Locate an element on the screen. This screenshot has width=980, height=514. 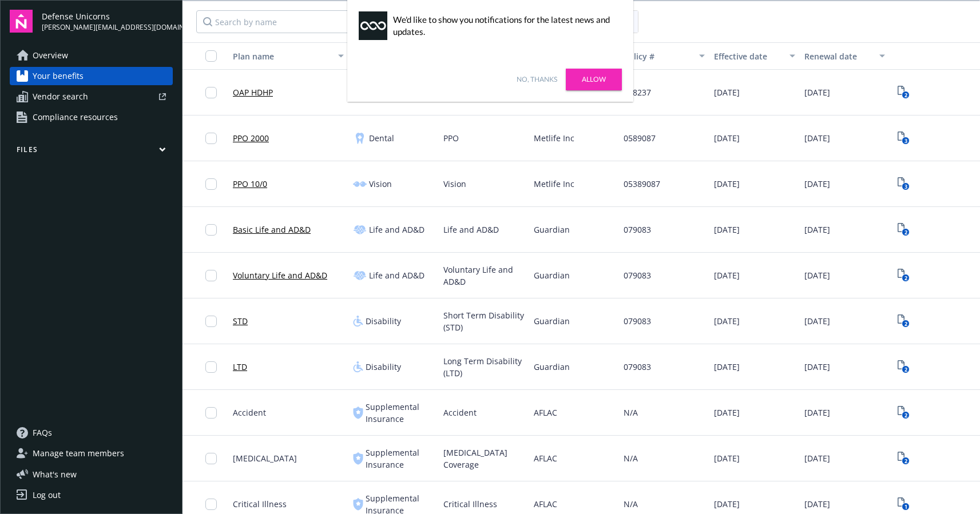
span: Long Term Disability (LTD) is located at coordinates (484, 367).